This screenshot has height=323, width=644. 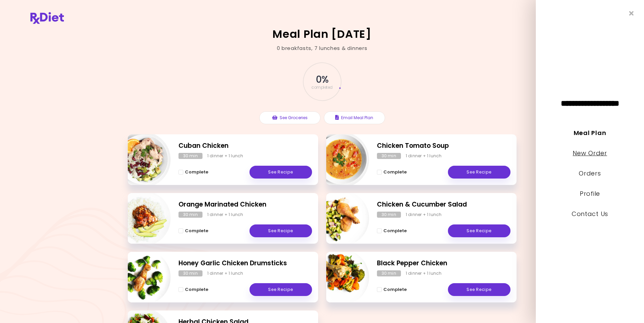 What do you see at coordinates (143, 219) in the screenshot?
I see `img: Info - Orange Marinated Chicken` at bounding box center [143, 219].